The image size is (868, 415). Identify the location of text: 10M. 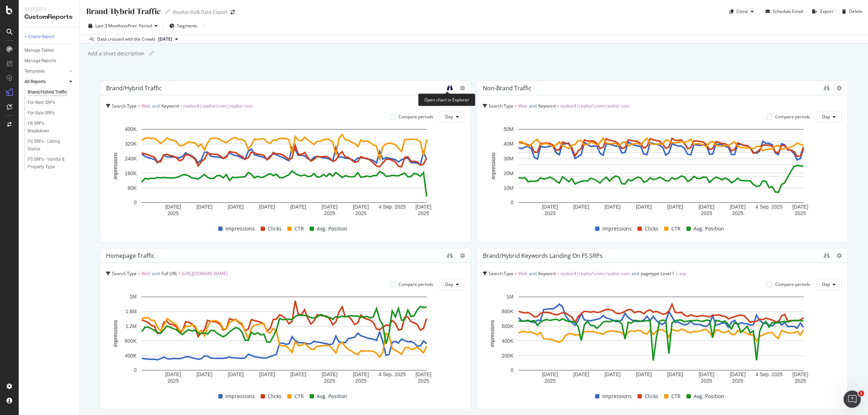
(508, 188).